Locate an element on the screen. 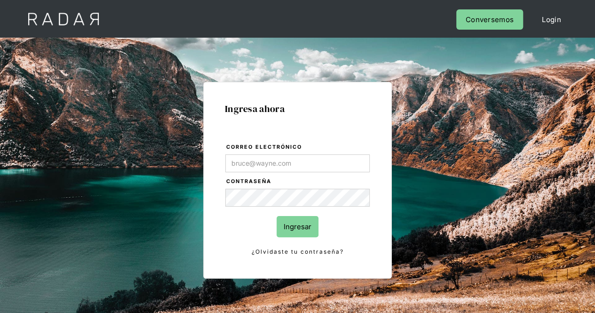 The image size is (595, 313). h1: Ingresa ahora is located at coordinates (297, 109).